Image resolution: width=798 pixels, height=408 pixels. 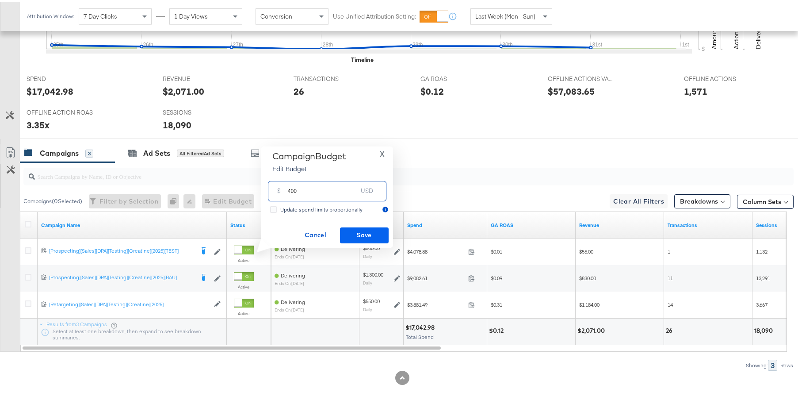 I want to click on span: TRANSACTIONS, so click(x=327, y=77).